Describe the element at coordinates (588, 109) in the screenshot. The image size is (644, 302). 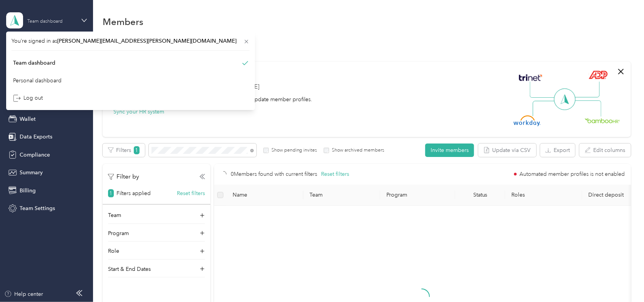
I see `img: Line Right Down` at that location.